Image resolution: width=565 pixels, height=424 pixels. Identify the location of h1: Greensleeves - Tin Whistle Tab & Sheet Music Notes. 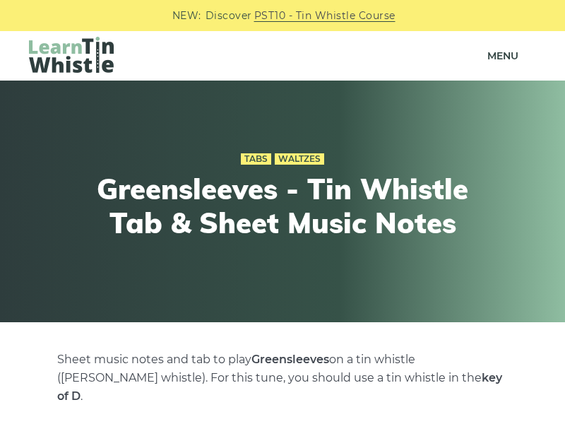
(282, 205).